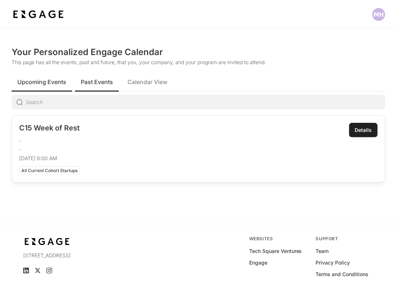  What do you see at coordinates (278, 238) in the screenshot?
I see `div: Websites` at bounding box center [278, 238].